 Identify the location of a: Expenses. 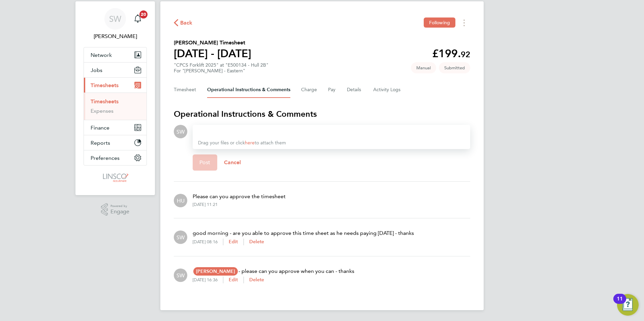
(102, 111).